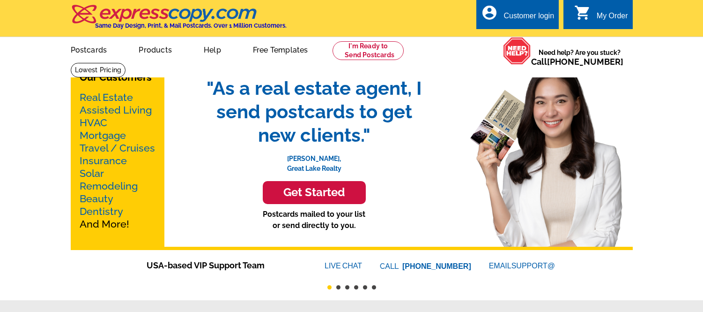 This screenshot has height=312, width=703. What do you see at coordinates (117, 148) in the screenshot?
I see `a: Travel / Cruises` at bounding box center [117, 148].